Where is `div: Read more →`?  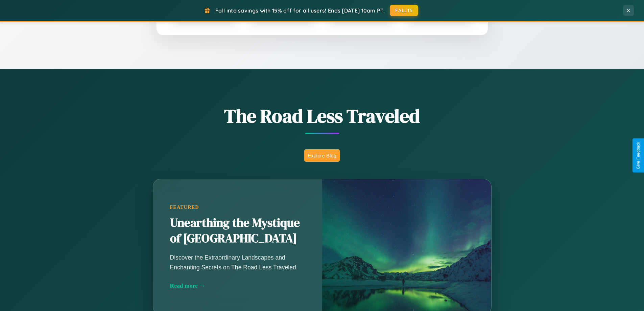 div: Read more → is located at coordinates (238, 285).